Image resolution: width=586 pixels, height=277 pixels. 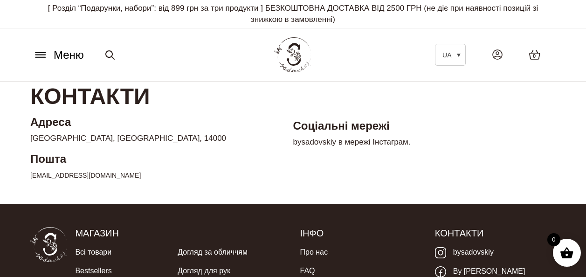 What do you see at coordinates (93, 252) in the screenshot?
I see `a: Всі товари` at bounding box center [93, 252].